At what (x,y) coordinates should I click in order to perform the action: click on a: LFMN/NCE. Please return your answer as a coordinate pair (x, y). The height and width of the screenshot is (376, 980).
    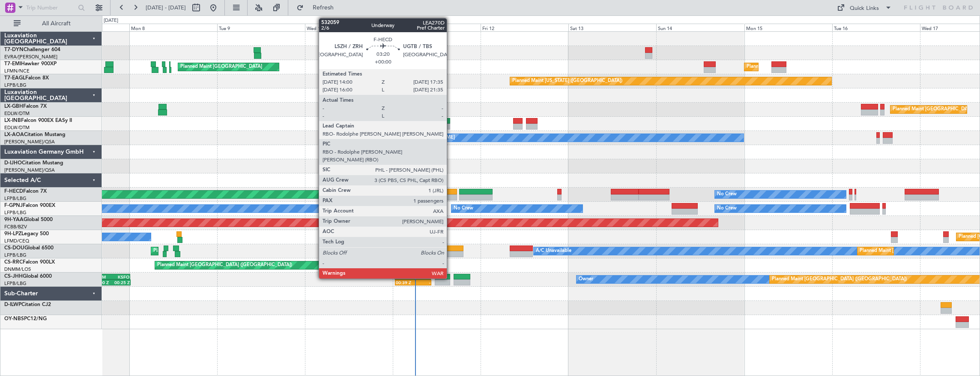
    Looking at the image, I should click on (16, 70).